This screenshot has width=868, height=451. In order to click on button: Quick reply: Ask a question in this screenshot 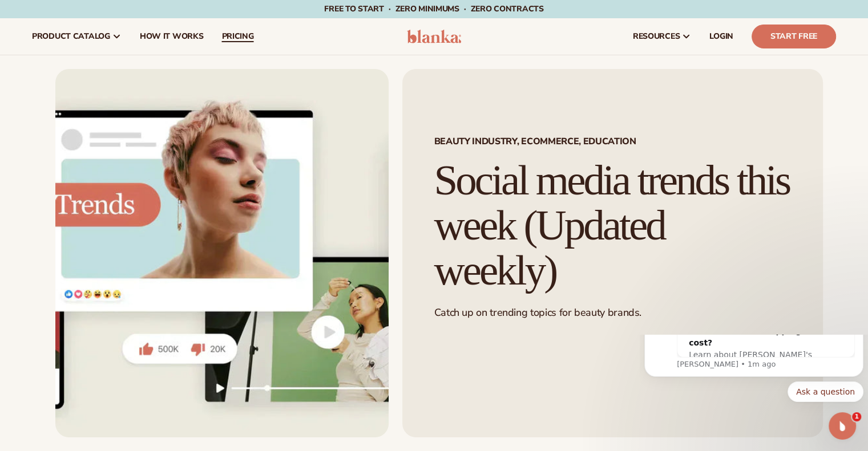, I will do `click(185, 57)`.